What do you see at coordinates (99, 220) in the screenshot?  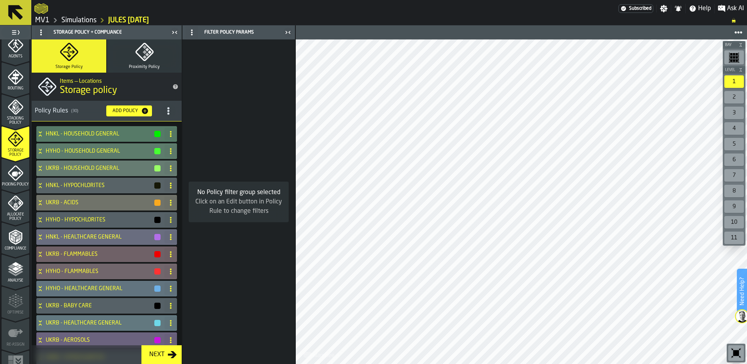 I see `div: HYHO - HYPOCHLORITES` at bounding box center [99, 220].